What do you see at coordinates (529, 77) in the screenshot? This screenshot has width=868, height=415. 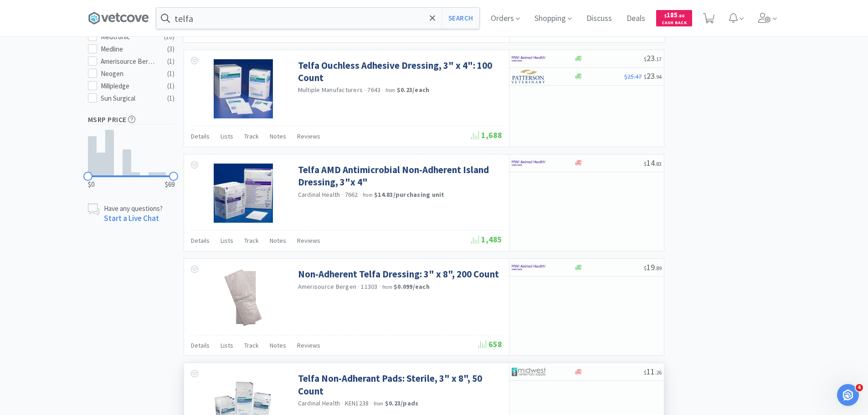 I see `img: f5e969b455434c6296c6d81ef179fa71_3.png` at bounding box center [529, 77].